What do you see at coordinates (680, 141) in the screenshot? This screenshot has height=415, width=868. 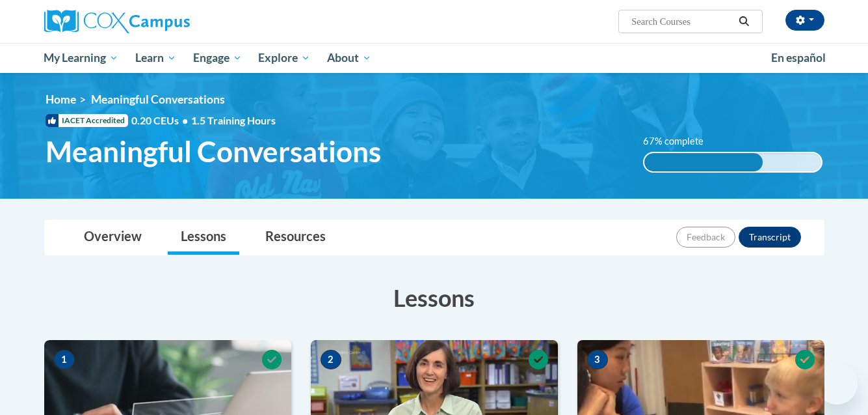 I see `label: 67% complete` at bounding box center [680, 141].